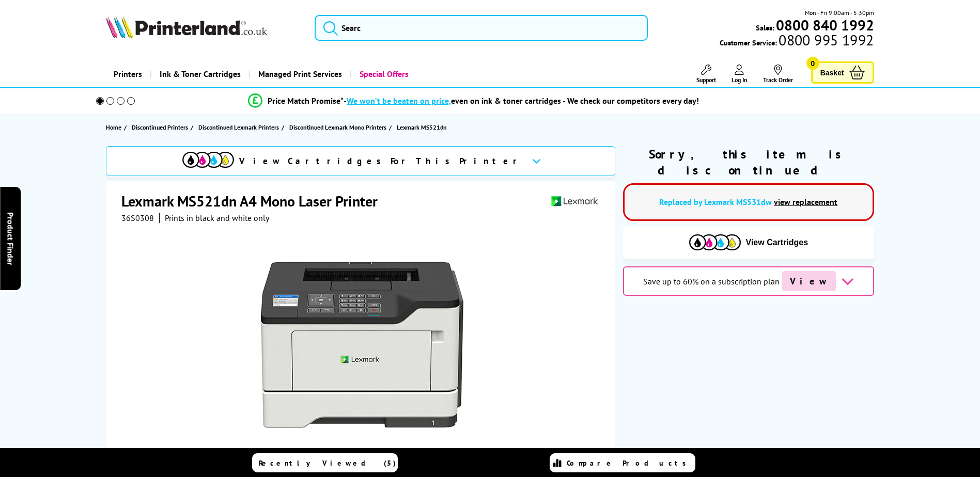  Describe the element at coordinates (325, 462) in the screenshot. I see `a: Recently Viewed (5)` at that location.